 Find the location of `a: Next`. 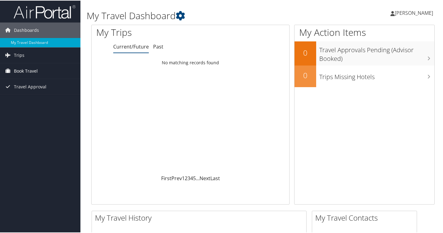

a: Next is located at coordinates (205, 178).